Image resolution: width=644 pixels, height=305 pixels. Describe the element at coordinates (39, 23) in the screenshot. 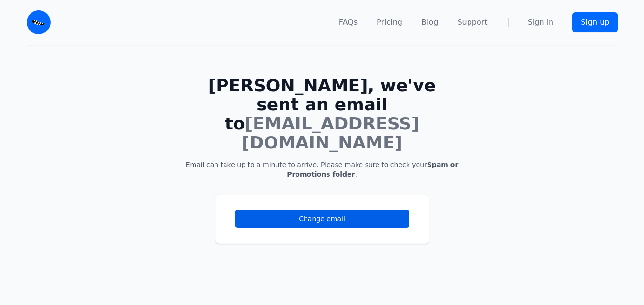

I see `img: Email Monster` at that location.